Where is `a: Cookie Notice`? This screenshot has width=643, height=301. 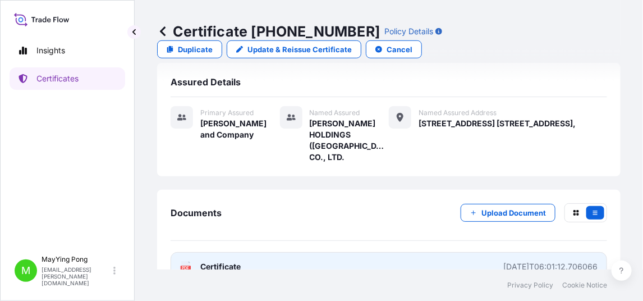
a: Cookie Notice is located at coordinates (585, 285).